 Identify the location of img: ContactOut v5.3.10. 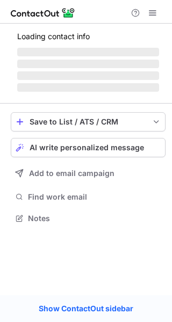
(43, 13).